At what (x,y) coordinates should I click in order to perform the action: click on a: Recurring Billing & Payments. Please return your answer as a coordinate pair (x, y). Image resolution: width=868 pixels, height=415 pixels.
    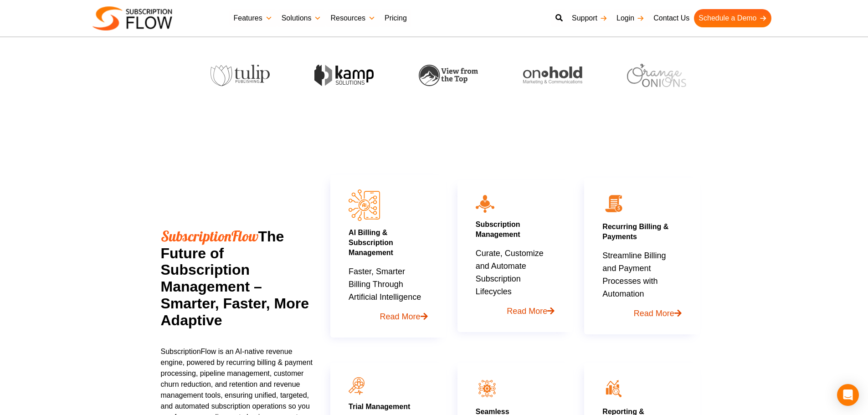
    Looking at the image, I should click on (635, 232).